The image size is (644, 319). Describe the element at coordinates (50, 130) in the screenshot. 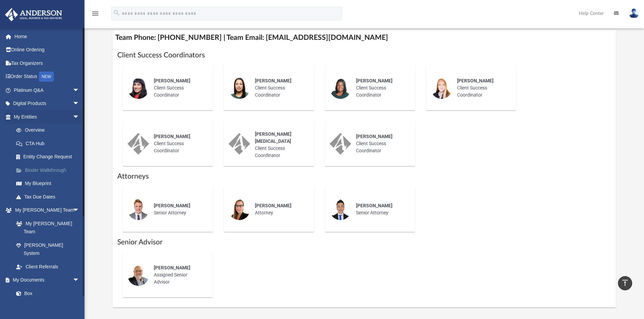

I see `a: Overview` at that location.